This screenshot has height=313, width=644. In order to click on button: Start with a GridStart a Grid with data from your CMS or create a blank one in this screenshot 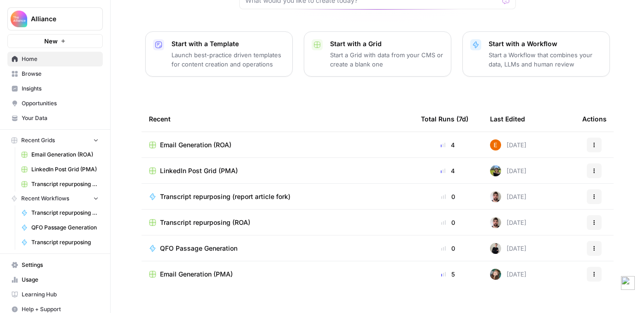, I will do `click(378, 54)`.